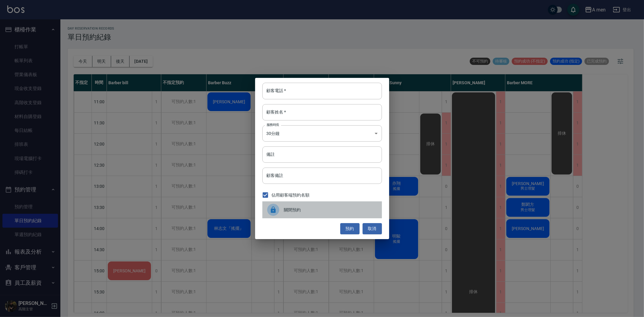  Describe the element at coordinates (350, 229) in the screenshot. I see `button: 預約` at that location.